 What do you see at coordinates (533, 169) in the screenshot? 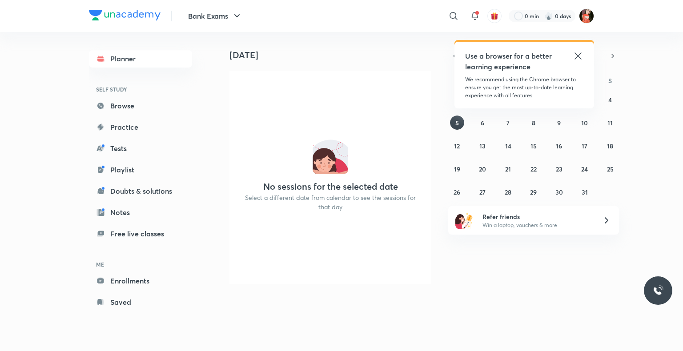
I see `abbr: October 22, 2025` at bounding box center [533, 169].